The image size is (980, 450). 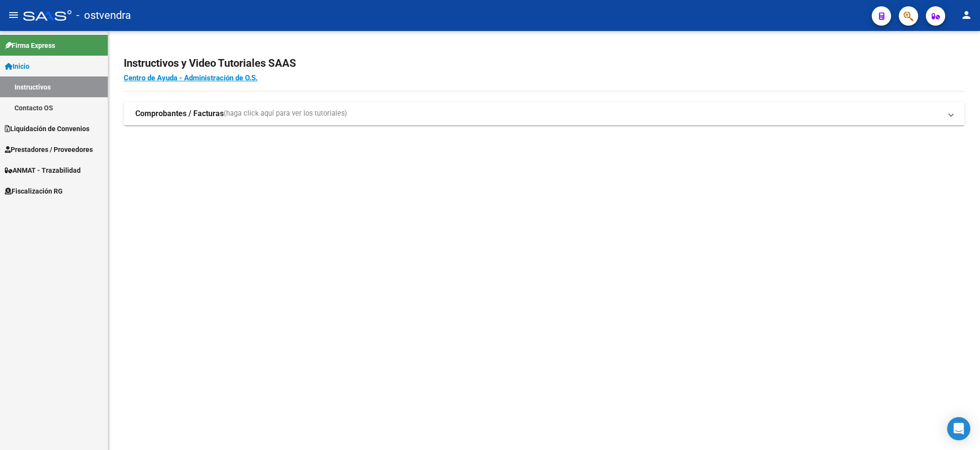 What do you see at coordinates (42, 170) in the screenshot?
I see `span: ANMAT - Trazabilidad` at bounding box center [42, 170].